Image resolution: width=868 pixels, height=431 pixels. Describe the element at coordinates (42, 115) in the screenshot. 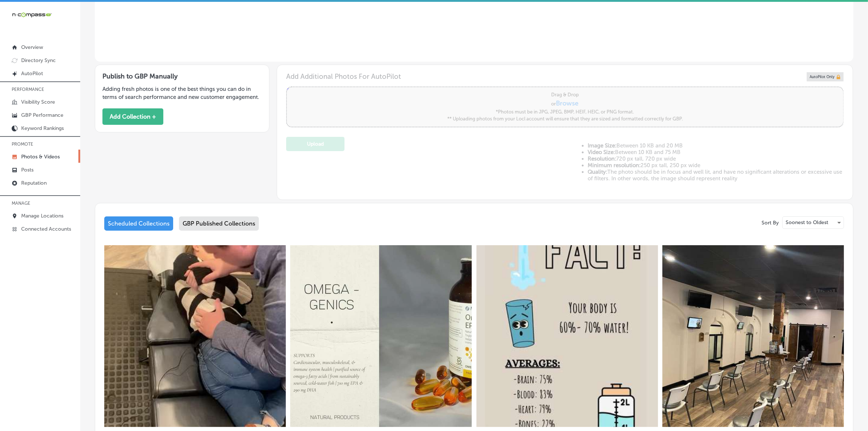

I see `p: GBP Performance` at that location.